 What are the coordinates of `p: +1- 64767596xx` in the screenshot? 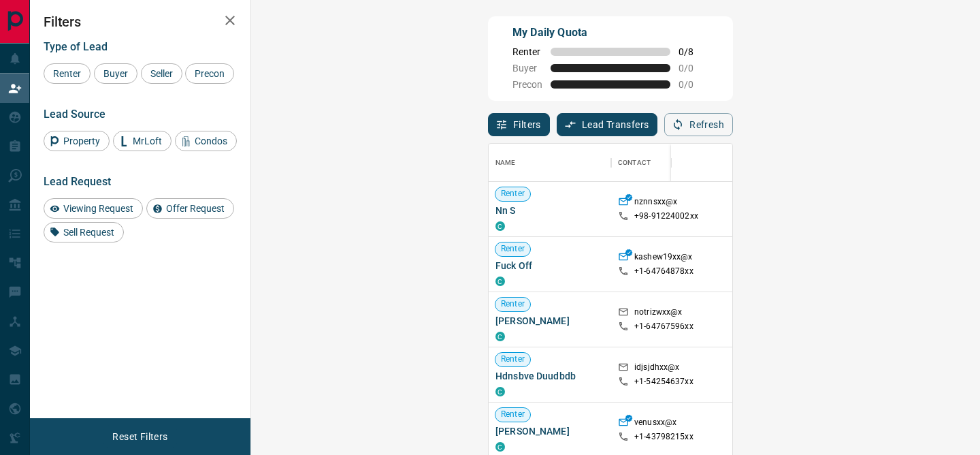 It's located at (664, 327).